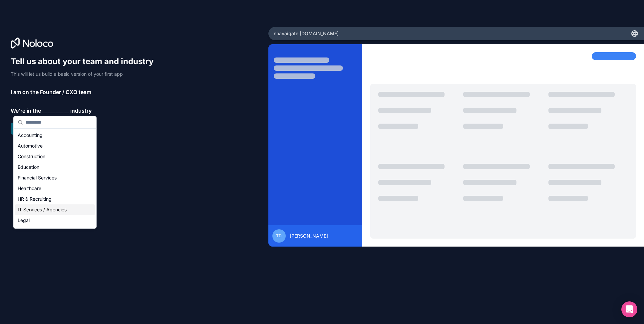 This screenshot has width=644, height=324. What do you see at coordinates (55, 146) in the screenshot?
I see `div: Automotive` at bounding box center [55, 146].